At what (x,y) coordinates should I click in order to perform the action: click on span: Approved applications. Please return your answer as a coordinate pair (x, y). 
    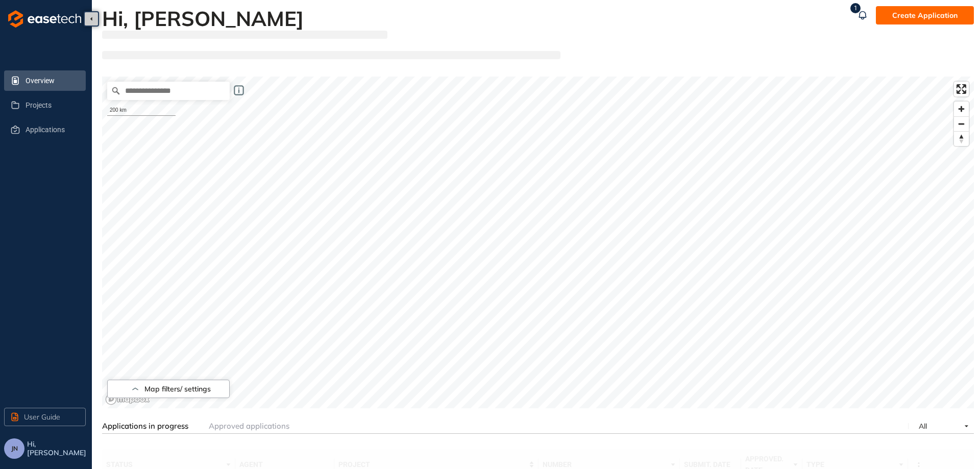
    Looking at the image, I should click on (249, 425).